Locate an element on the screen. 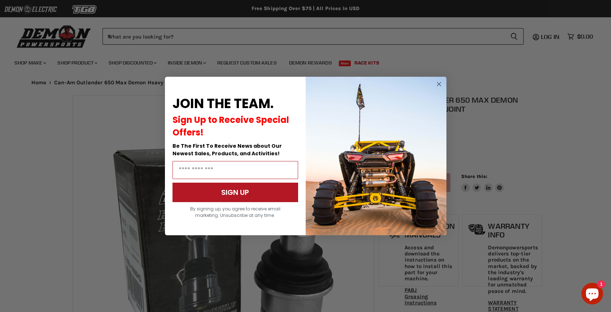  button: SIGN UP is located at coordinates (235, 193).